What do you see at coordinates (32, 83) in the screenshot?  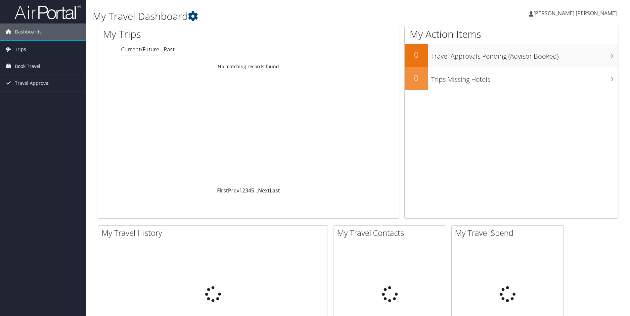 I see `span: Travel Approval` at bounding box center [32, 83].